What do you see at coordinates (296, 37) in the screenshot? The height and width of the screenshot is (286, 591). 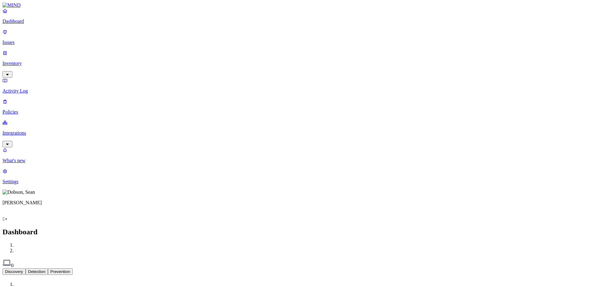 I see `a: Issues` at bounding box center [296, 37].